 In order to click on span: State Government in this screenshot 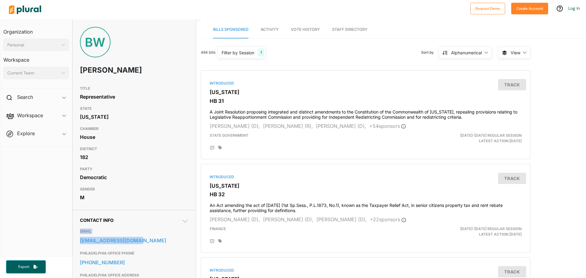, I will do `click(229, 135)`.